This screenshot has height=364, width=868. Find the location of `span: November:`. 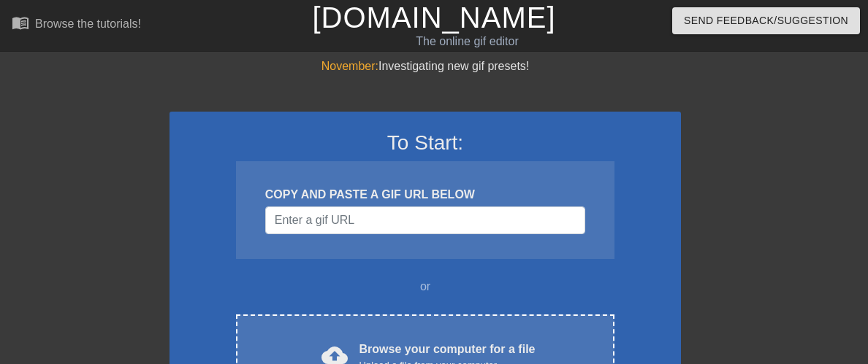

span: November: is located at coordinates (350, 66).